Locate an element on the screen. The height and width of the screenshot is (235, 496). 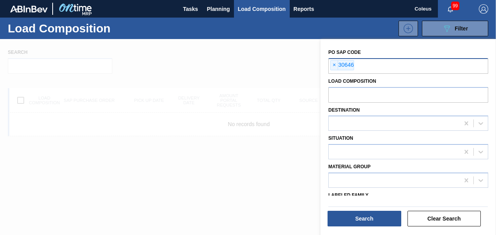
label: Situation is located at coordinates (341, 138).